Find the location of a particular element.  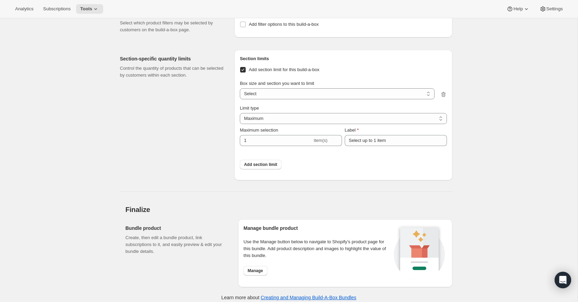

span: Settings is located at coordinates (555, 9).